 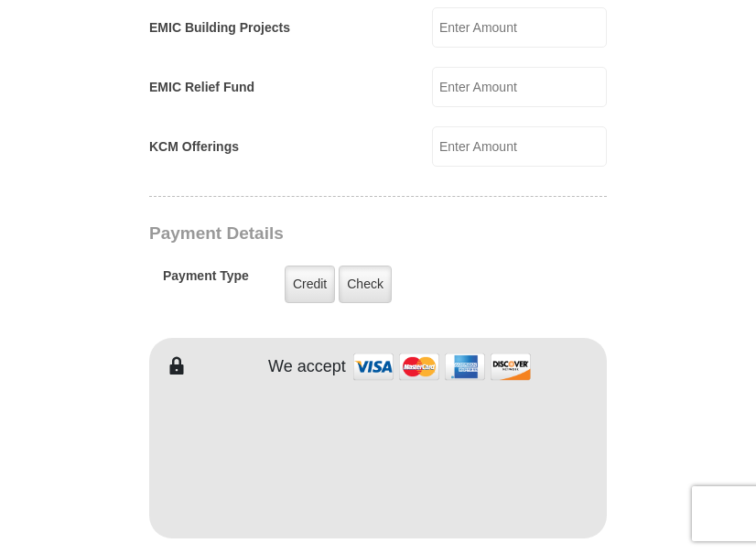 I want to click on label: EMIC Relief Fund, so click(x=201, y=87).